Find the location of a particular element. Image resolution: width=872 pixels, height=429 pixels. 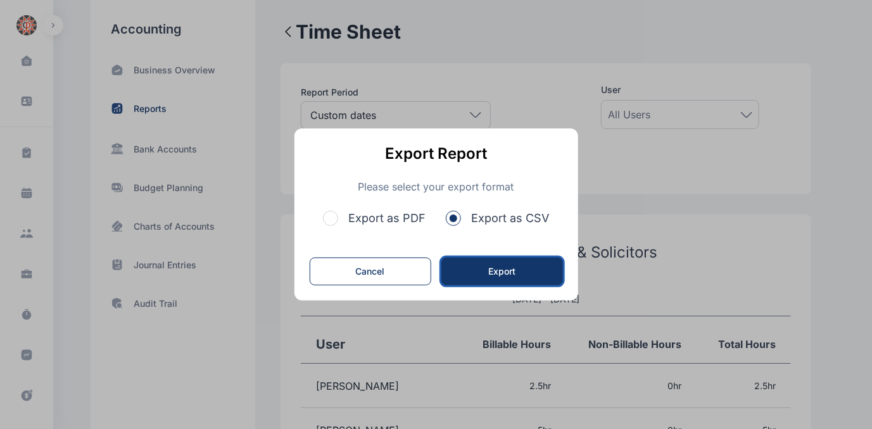

button: Export is located at coordinates (502, 272).